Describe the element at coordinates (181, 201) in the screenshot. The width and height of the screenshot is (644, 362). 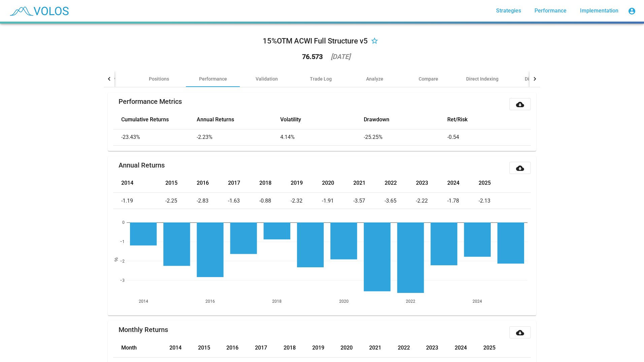
I see `td: -2.25` at that location.